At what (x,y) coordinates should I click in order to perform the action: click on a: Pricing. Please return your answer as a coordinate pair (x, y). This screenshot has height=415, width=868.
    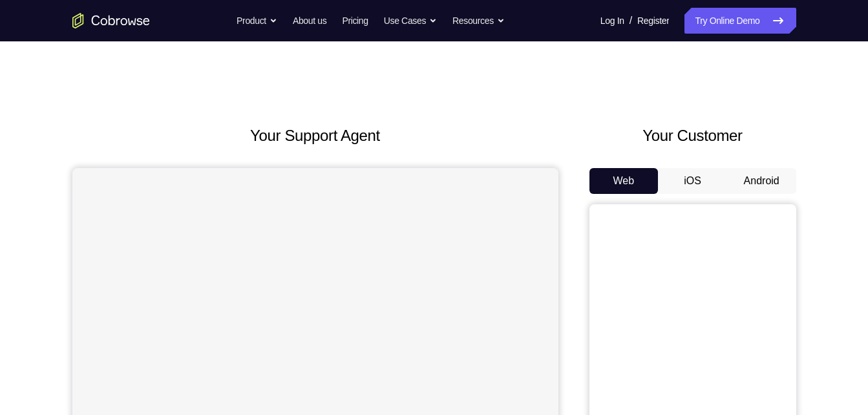
    Looking at the image, I should click on (355, 21).